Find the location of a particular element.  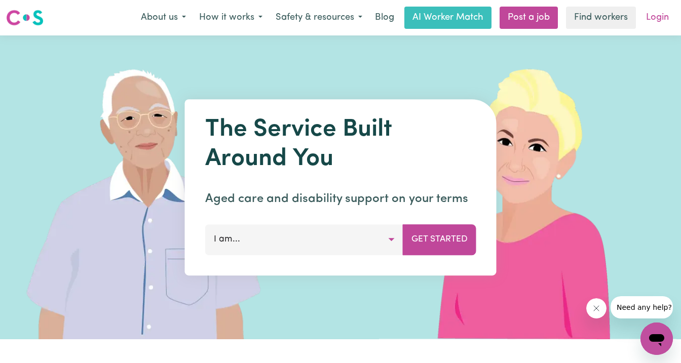

h1: The Service Built Around You is located at coordinates (341, 144).